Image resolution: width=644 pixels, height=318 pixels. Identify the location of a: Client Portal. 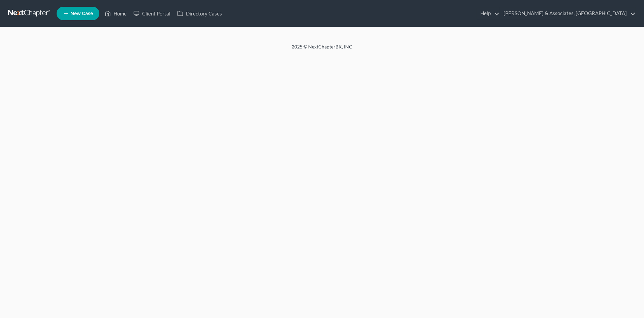
(152, 13).